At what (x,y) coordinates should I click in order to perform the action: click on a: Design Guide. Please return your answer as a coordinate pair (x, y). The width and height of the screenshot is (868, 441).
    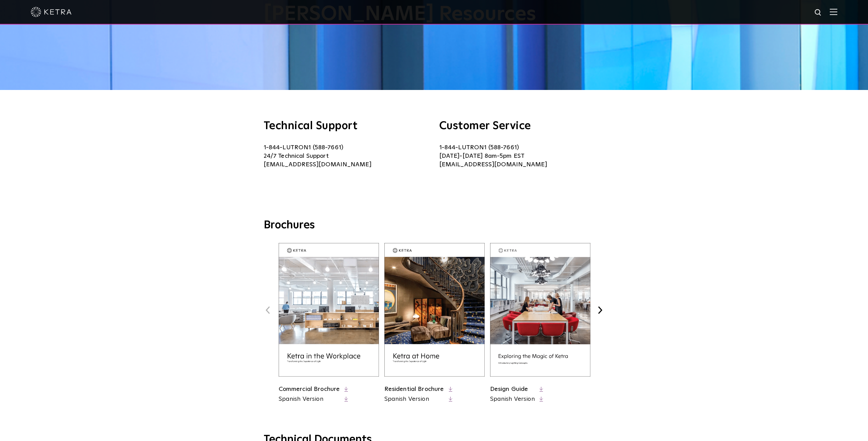
    Looking at the image, I should click on (509, 389).